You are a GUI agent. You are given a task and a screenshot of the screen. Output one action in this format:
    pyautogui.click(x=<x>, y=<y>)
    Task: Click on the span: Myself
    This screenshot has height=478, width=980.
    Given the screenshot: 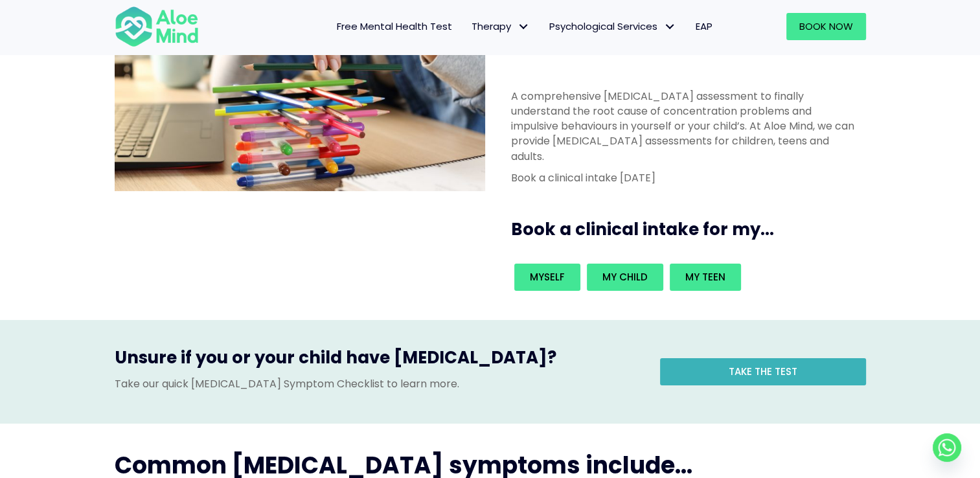 What is the action you would take?
    pyautogui.click(x=547, y=276)
    